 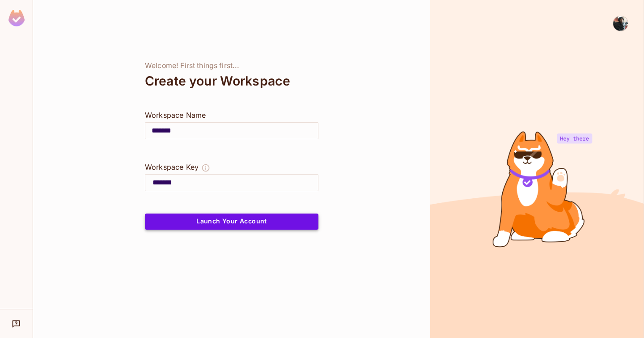 What do you see at coordinates (206, 168) in the screenshot?
I see `button: The Workspace Key is unique, and serves as the identifier of your workspace.` at bounding box center [206, 168].